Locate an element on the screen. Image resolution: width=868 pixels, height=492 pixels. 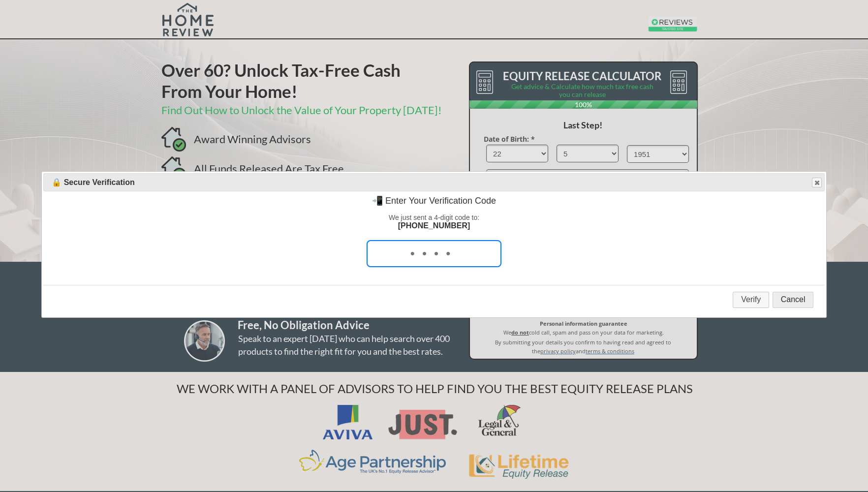
button: Close is located at coordinates (817, 182).